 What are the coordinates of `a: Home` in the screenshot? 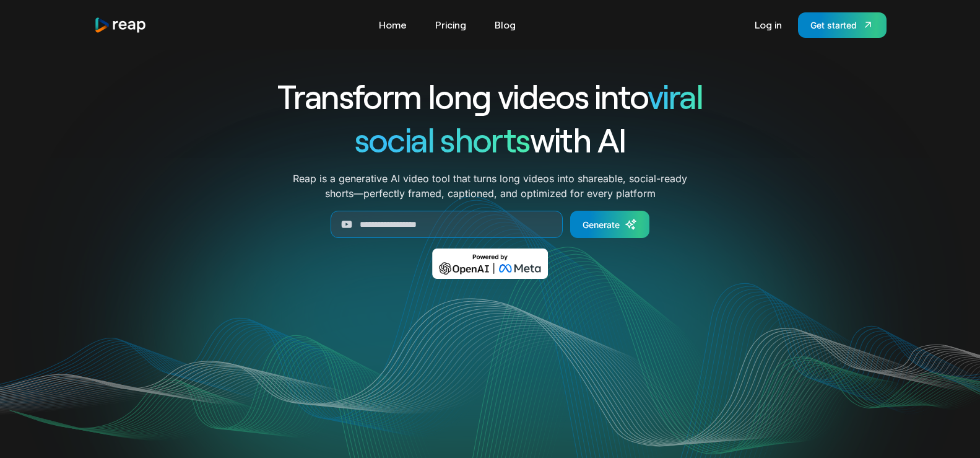 It's located at (393, 25).